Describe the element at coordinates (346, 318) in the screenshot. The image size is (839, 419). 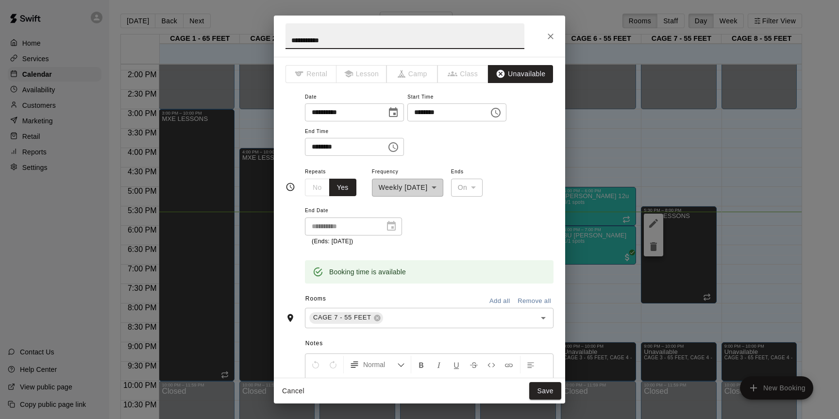
I see `div: CAGE 7 - 55 FEET` at that location.